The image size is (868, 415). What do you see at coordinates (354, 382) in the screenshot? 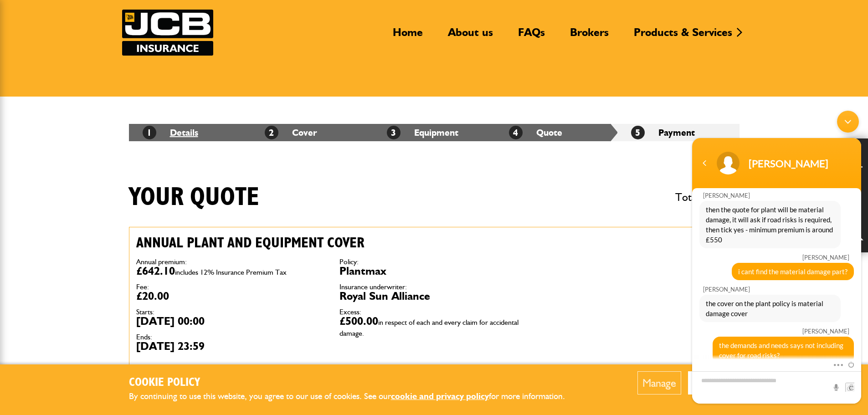
I see `h2: Cookie Policy` at bounding box center [354, 382].